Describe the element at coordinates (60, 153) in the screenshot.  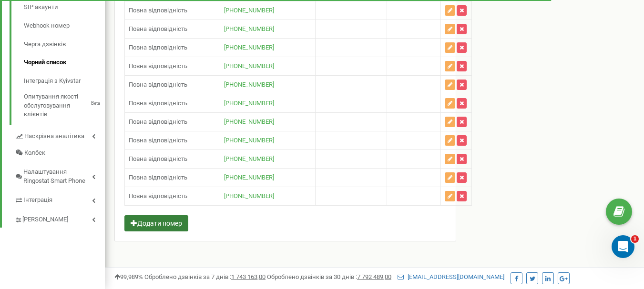
I see `a: Колбек` at that location.